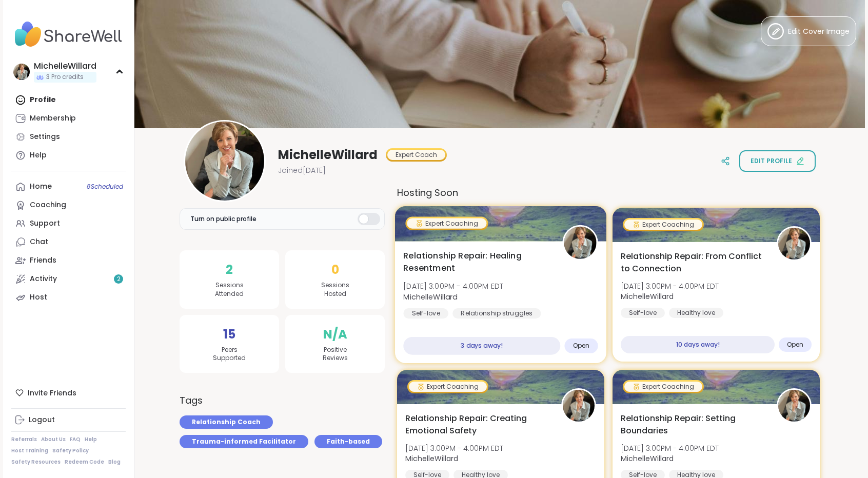  I want to click on span: Peers Supported, so click(230, 354).